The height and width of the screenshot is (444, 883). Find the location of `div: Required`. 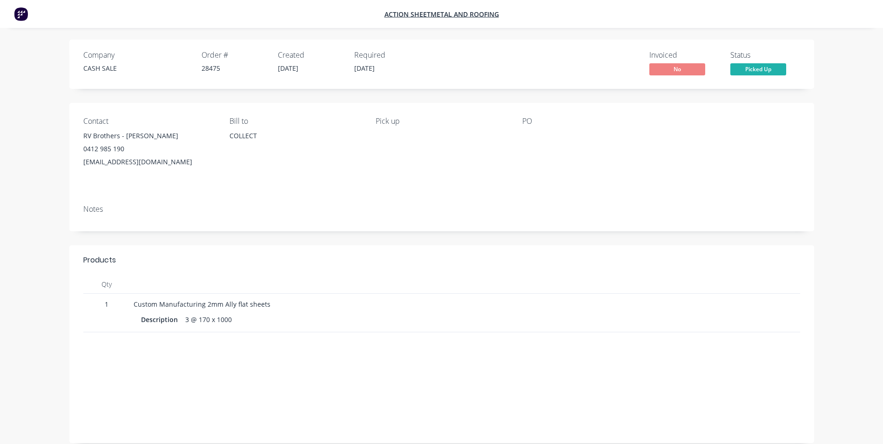

div: Required is located at coordinates (387, 55).